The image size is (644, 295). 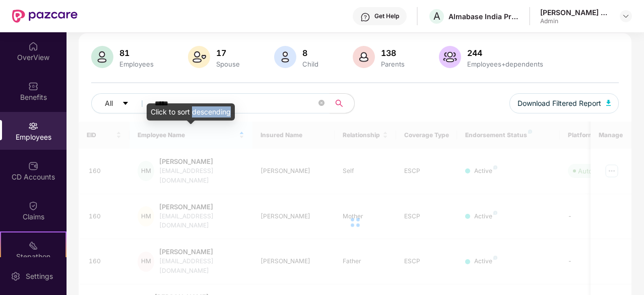 I want to click on span: search, so click(x=339, y=104).